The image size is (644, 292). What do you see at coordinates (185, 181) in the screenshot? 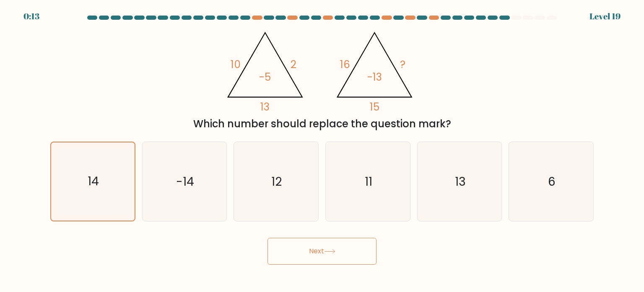
I see `text: -14` at bounding box center [185, 181].